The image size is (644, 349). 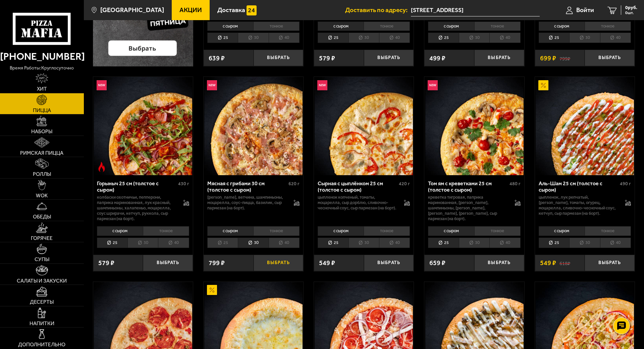 What do you see at coordinates (42, 174) in the screenshot?
I see `span: Роллы` at bounding box center [42, 174].